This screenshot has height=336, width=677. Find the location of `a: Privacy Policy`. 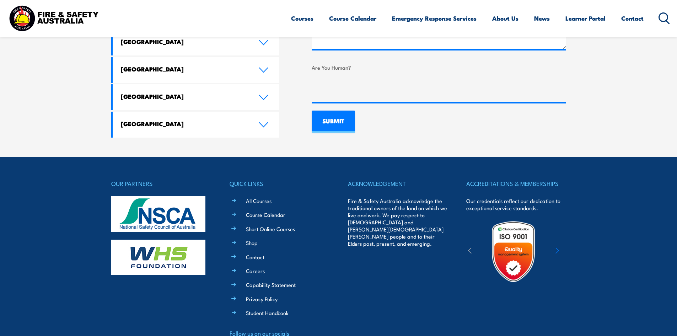

a: Privacy Policy is located at coordinates (262, 299).